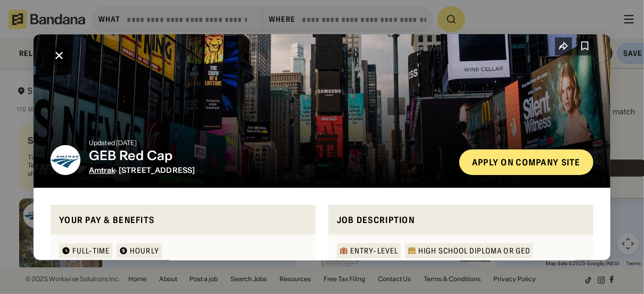 The image size is (644, 294). What do you see at coordinates (527, 162) in the screenshot?
I see `div: Apply on company site` at bounding box center [527, 162].